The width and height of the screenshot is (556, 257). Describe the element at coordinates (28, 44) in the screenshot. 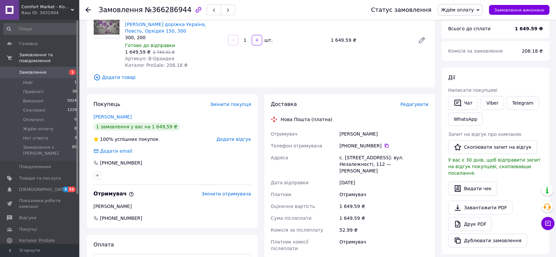

I see `span: Головна` at that location.